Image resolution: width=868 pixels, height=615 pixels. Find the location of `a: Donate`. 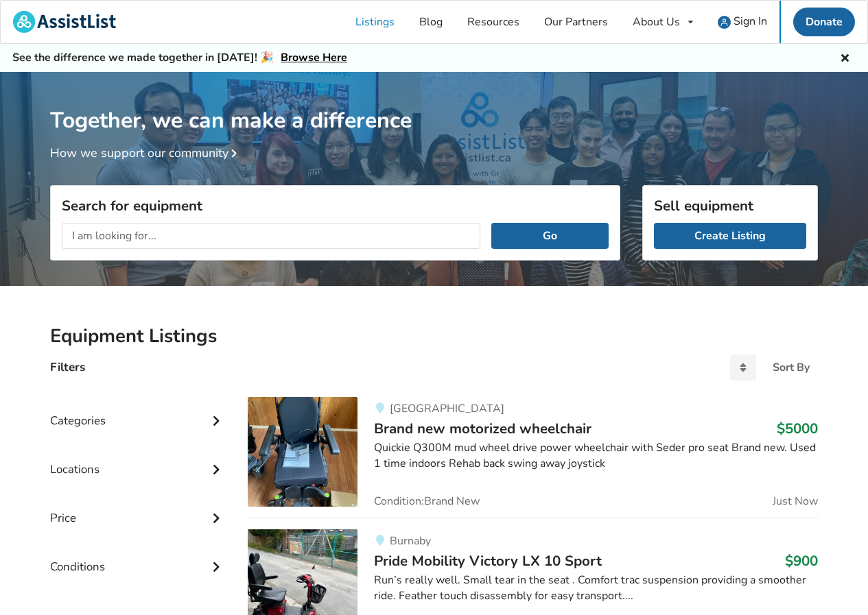

a: Donate is located at coordinates (823, 22).